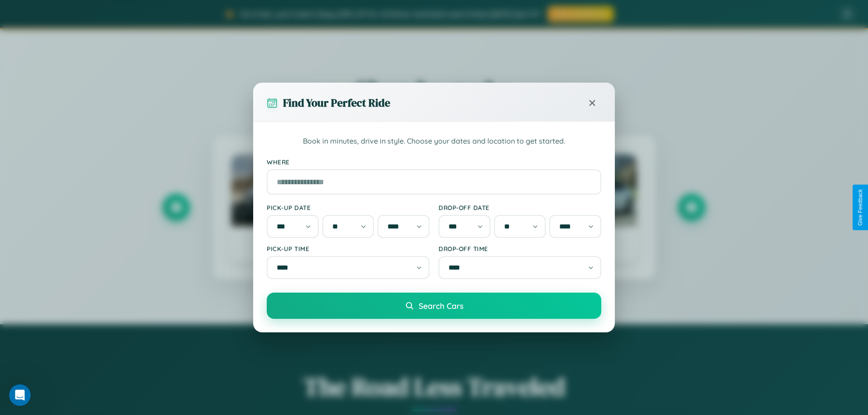 Image resolution: width=868 pixels, height=415 pixels. I want to click on h3: Find Your Perfect Ride, so click(336, 103).